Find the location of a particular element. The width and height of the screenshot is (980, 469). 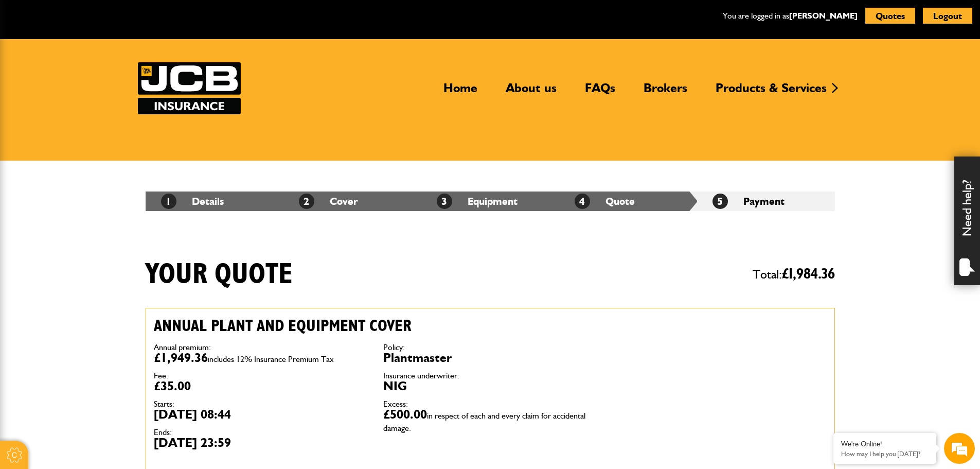

span: 1,984.36 is located at coordinates (811, 274).